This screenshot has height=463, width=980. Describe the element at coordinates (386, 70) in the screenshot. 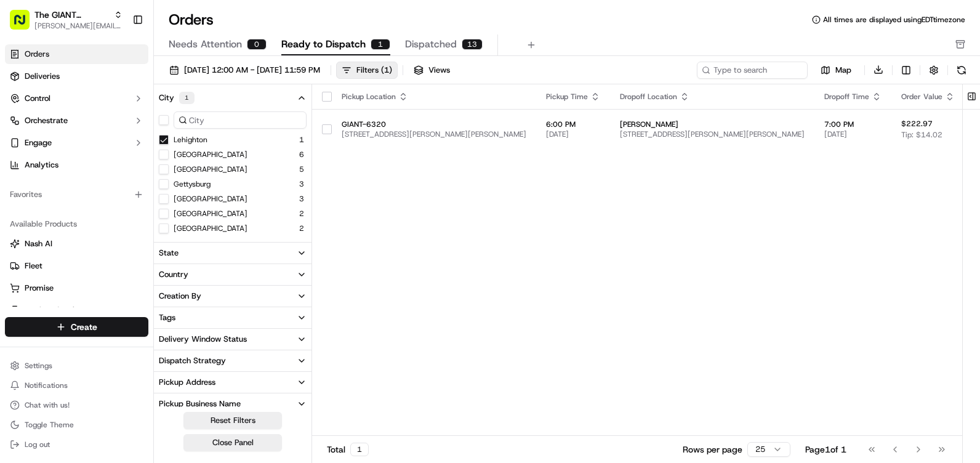

I see `span: ( 1 )` at that location.